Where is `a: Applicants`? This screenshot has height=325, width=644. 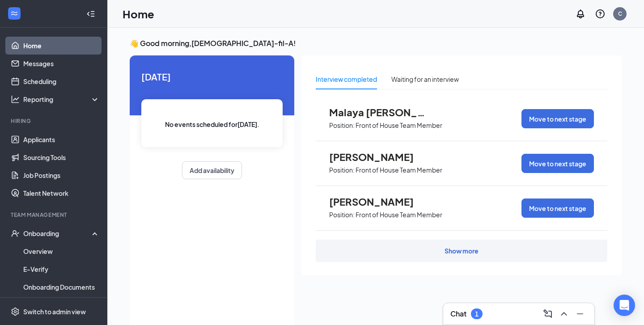 a: Applicants is located at coordinates (61, 139).